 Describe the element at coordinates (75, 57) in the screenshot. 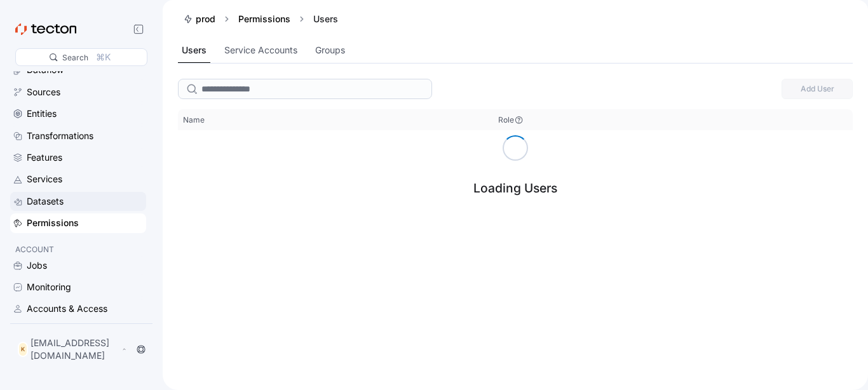

I see `div: Search` at that location.